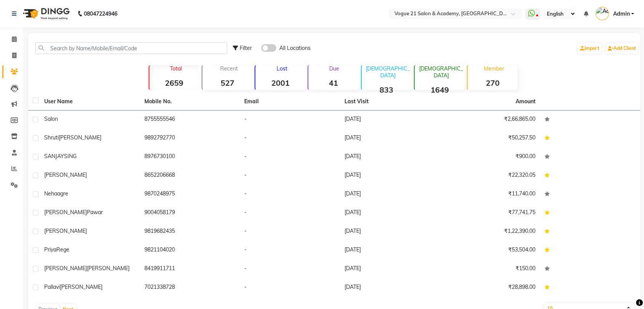 This screenshot has height=309, width=644. I want to click on td: ₹50,257.50, so click(490, 139).